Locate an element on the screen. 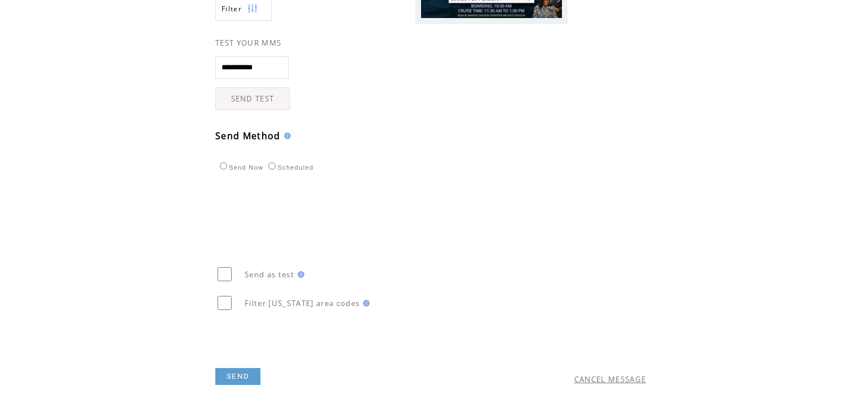 The height and width of the screenshot is (412, 868). span: TEST YOUR MMS is located at coordinates (248, 43).